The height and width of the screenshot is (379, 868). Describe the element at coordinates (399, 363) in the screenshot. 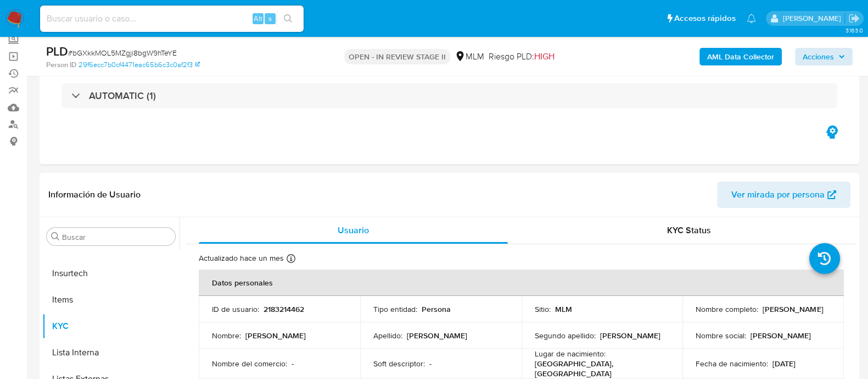

I see `p: Soft descriptor :` at that location.